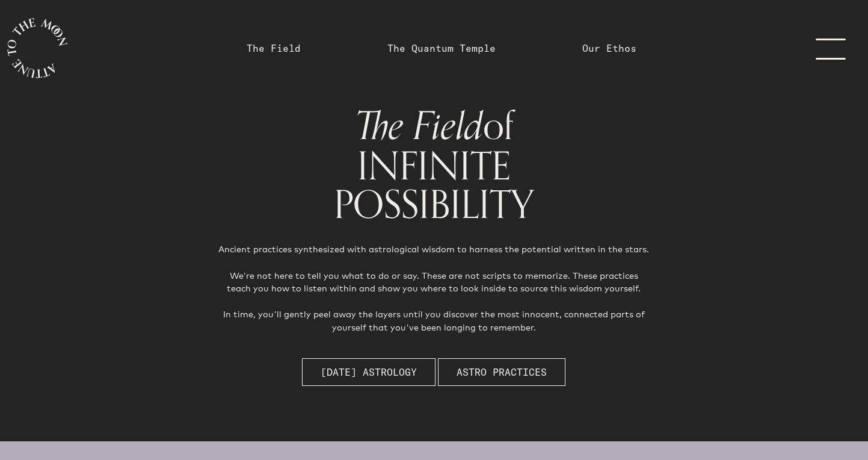 This screenshot has height=460, width=868. I want to click on span: The Field, so click(419, 127).